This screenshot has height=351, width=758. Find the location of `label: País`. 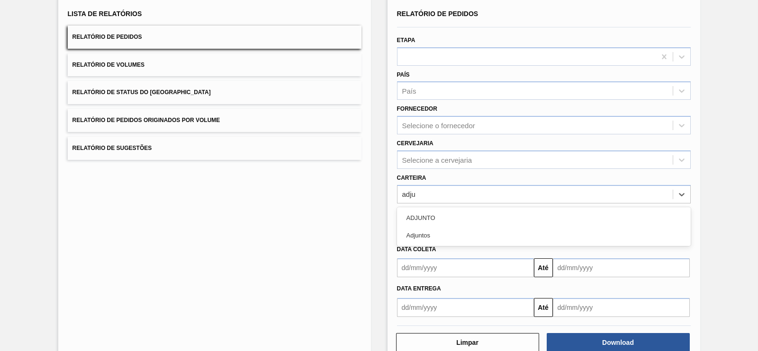

label: País is located at coordinates (403, 75).